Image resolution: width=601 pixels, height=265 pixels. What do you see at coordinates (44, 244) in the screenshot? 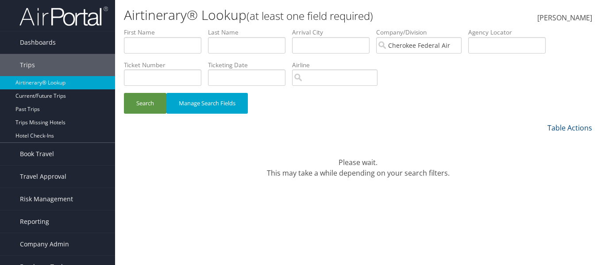
I see `span: Company Admin` at bounding box center [44, 244].